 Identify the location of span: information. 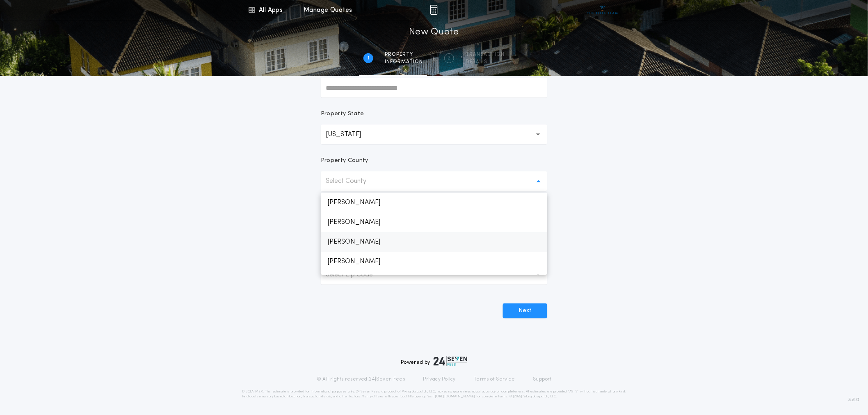
(404, 62).